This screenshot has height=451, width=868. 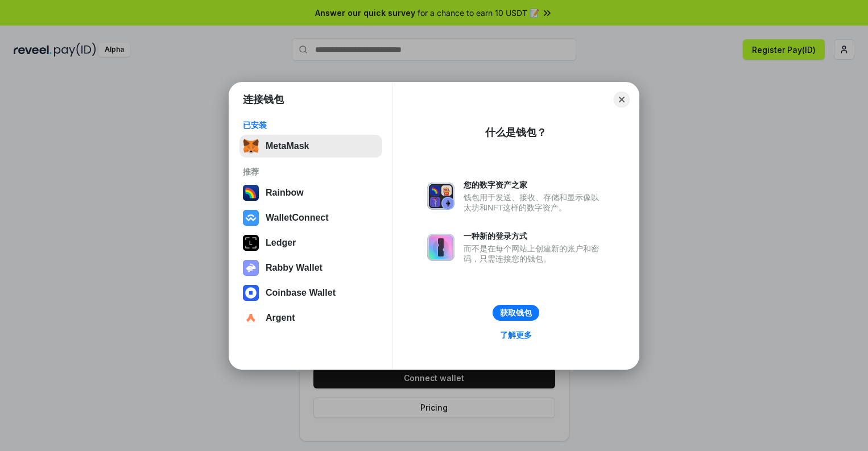 What do you see at coordinates (311, 193) in the screenshot?
I see `button: Rainbow` at bounding box center [311, 193].